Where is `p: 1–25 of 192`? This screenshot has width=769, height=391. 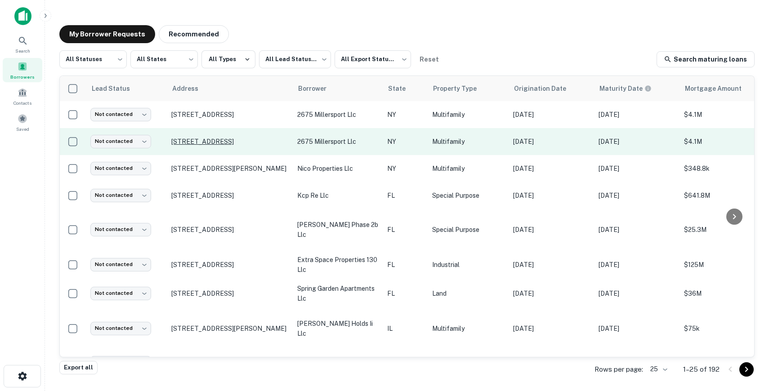
p: 1–25 of 192 is located at coordinates (701, 370).